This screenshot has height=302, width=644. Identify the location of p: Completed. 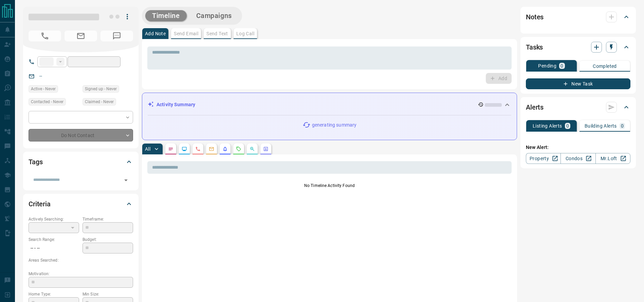
(605, 66).